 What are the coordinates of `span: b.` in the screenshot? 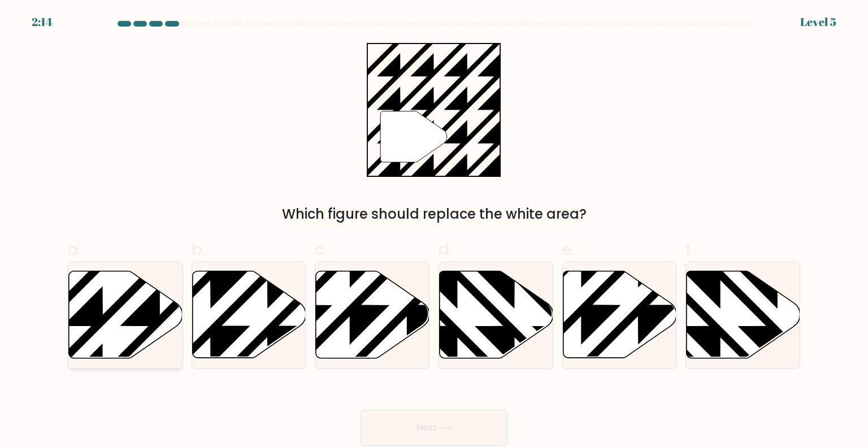 It's located at (198, 250).